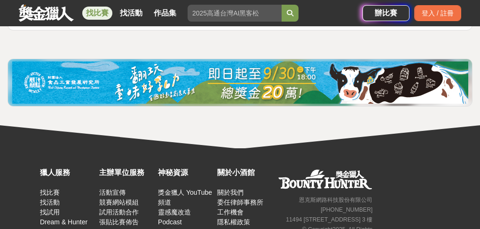 This screenshot has height=229, width=480. I want to click on a: 靈感魔改造 Podcast, so click(174, 217).